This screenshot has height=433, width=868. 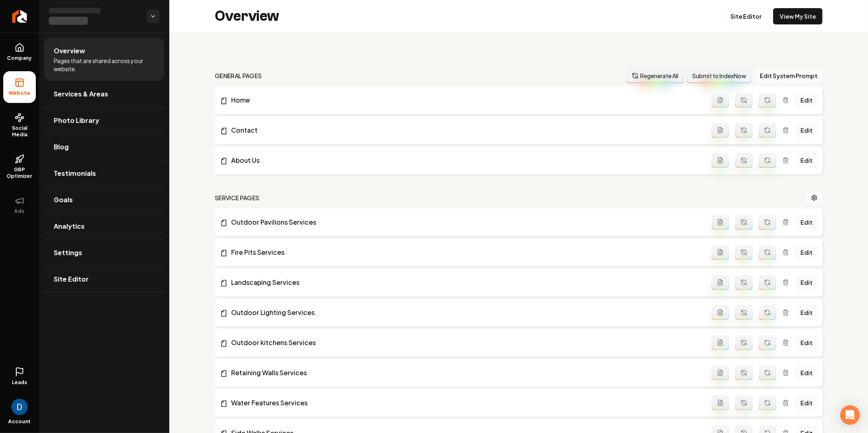 I want to click on span: Site Editor, so click(x=71, y=279).